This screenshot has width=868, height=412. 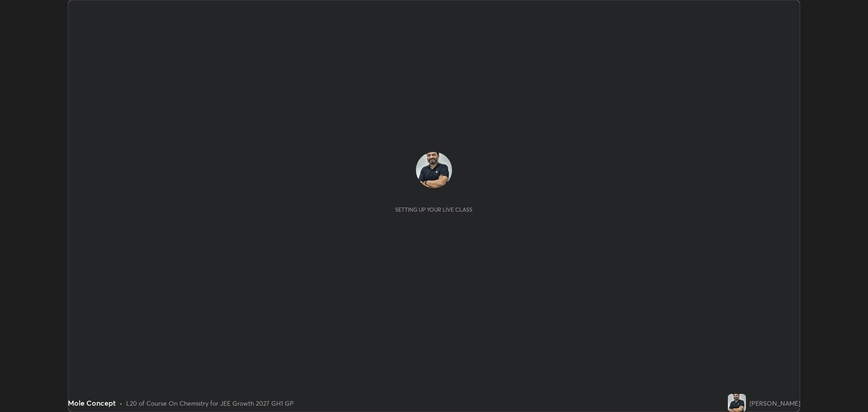 I want to click on div: Mole Concept, so click(x=92, y=402).